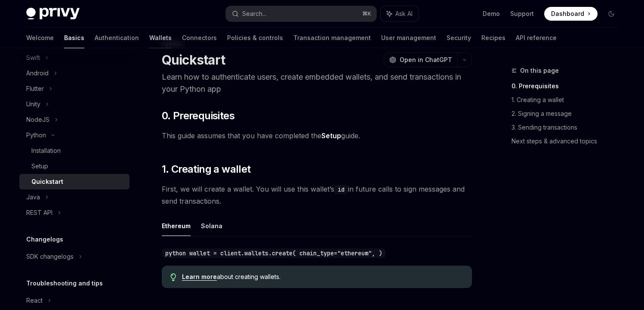  Describe the element at coordinates (39, 212) in the screenshot. I see `div: REST API` at that location.